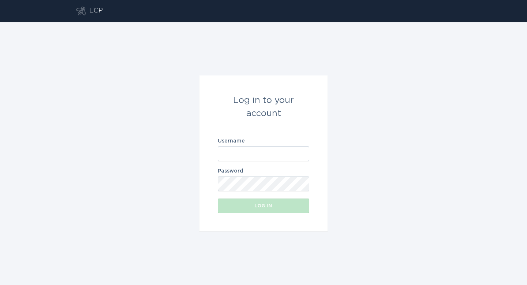 This screenshot has width=527, height=285. Describe the element at coordinates (81, 11) in the screenshot. I see `button: Go to dashboard` at that location.